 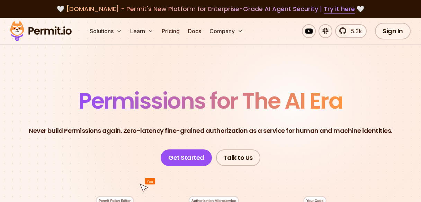 I want to click on a: Pricing, so click(x=171, y=31).